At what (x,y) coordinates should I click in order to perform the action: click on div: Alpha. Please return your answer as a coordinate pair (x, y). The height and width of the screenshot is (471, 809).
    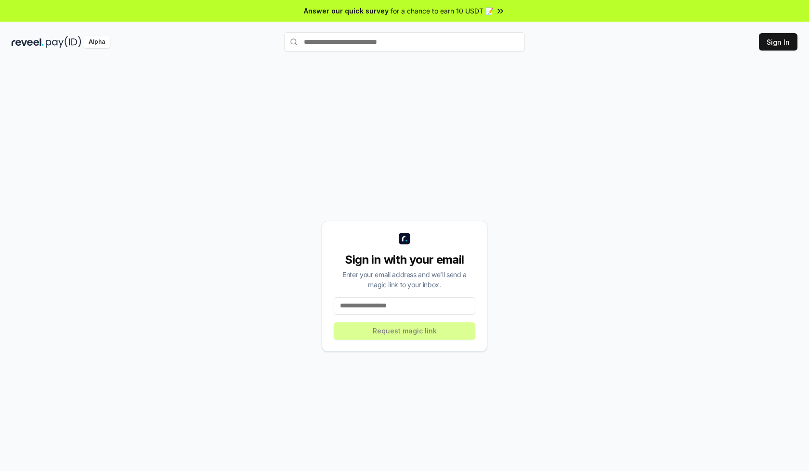
    Looking at the image, I should click on (97, 42).